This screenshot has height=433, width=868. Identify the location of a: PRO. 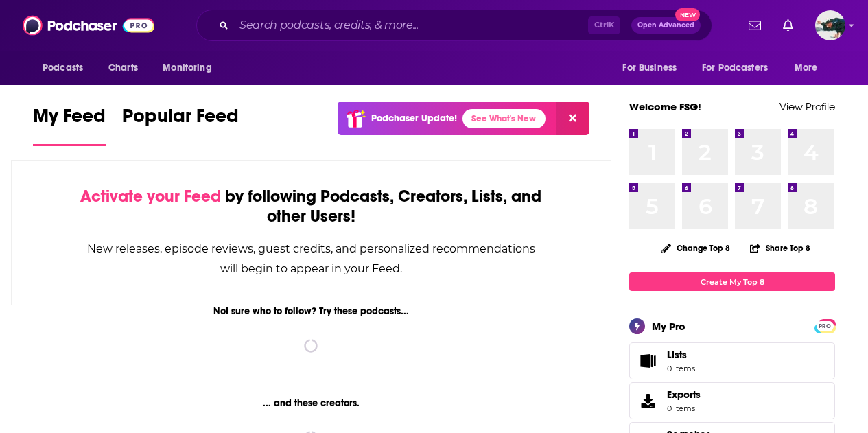
(825, 325).